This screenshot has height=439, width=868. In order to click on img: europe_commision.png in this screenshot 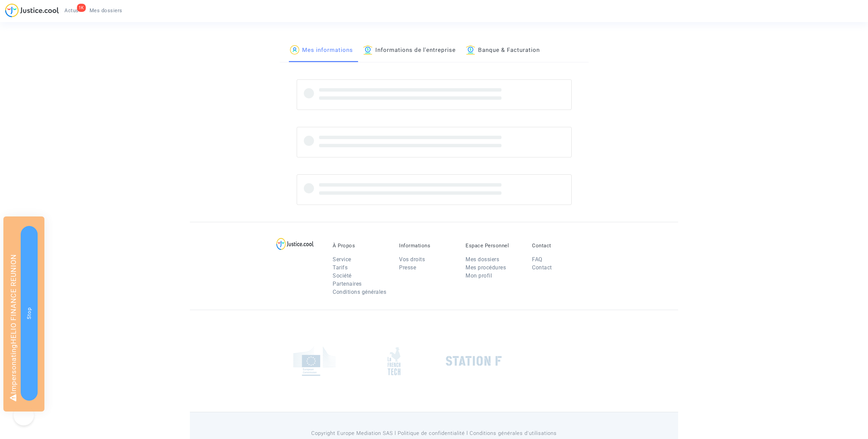, I will do `click(314, 361)`.